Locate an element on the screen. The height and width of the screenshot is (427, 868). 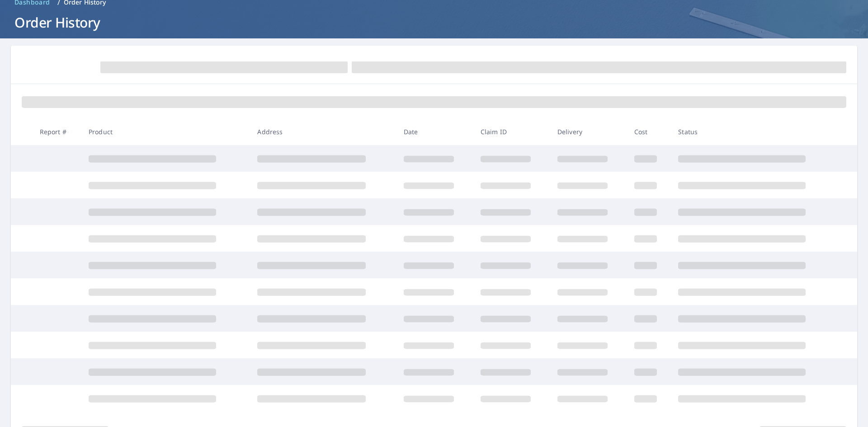
th: Product is located at coordinates (165, 132).